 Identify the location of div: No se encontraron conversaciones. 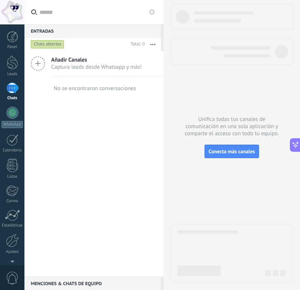
(95, 88).